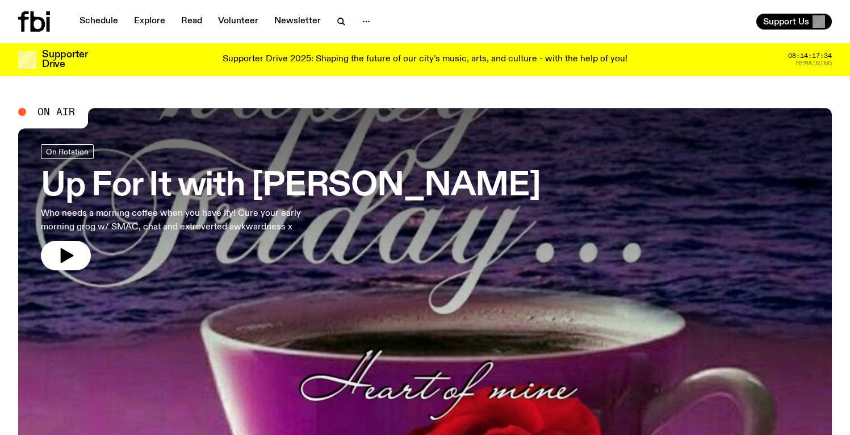 The width and height of the screenshot is (850, 435). Describe the element at coordinates (99, 22) in the screenshot. I see `a: Schedule` at that location.